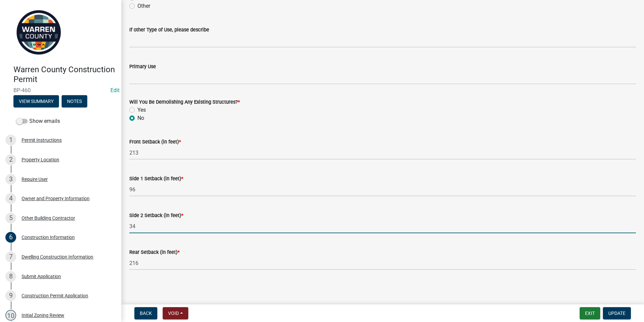 The height and width of the screenshot is (322, 644). Describe the element at coordinates (36, 102) in the screenshot. I see `wm-modal-confirm: Summary` at that location.